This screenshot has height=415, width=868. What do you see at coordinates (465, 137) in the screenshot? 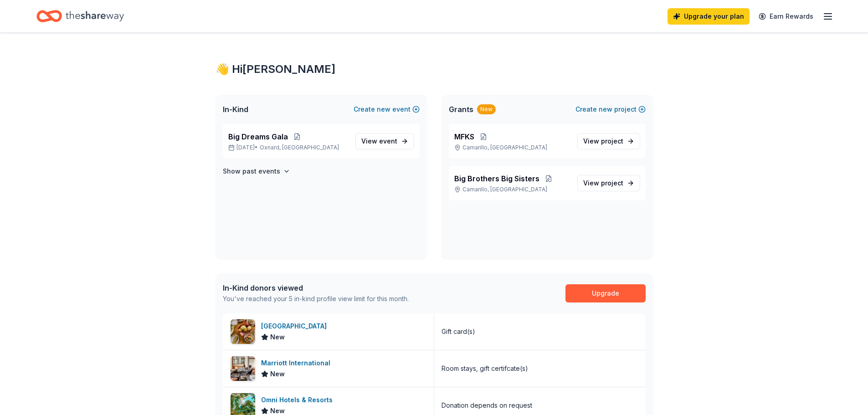
I see `span: MFKS` at bounding box center [465, 137].